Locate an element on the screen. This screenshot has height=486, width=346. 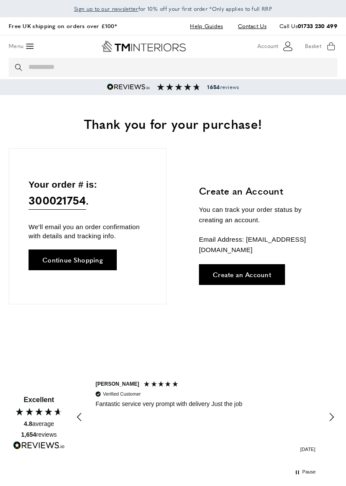
a: Contact Us is located at coordinates (249, 26).